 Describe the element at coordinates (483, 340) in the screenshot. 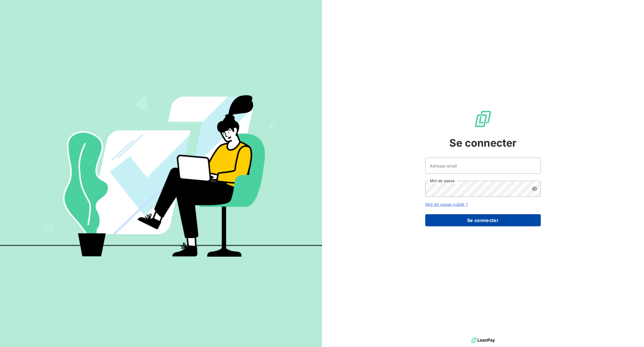

I see `img: logo` at that location.